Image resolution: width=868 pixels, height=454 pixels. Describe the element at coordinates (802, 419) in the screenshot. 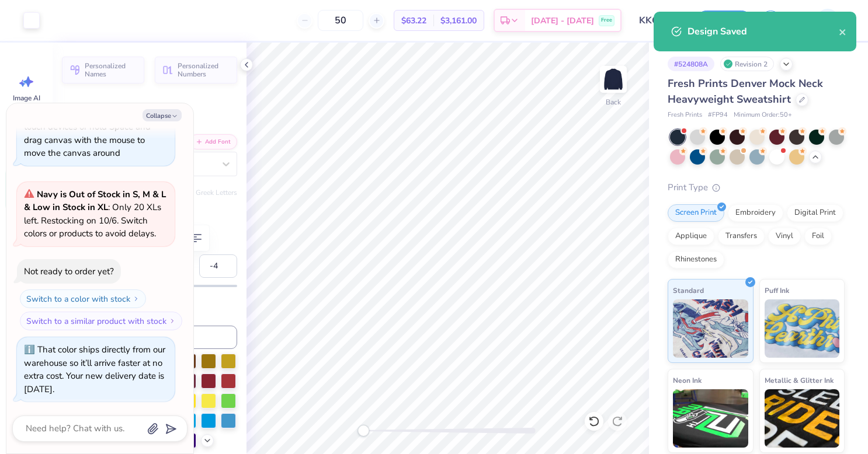

I see `img: Metallic & Glitter Ink` at that location.